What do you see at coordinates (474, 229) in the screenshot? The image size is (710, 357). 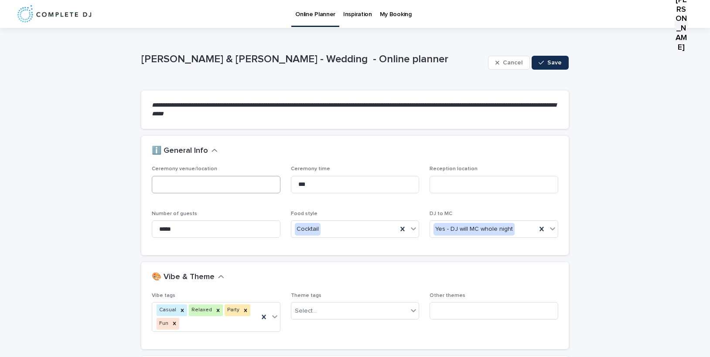 I see `div: Yes - DJ will MC whole night` at bounding box center [474, 229].